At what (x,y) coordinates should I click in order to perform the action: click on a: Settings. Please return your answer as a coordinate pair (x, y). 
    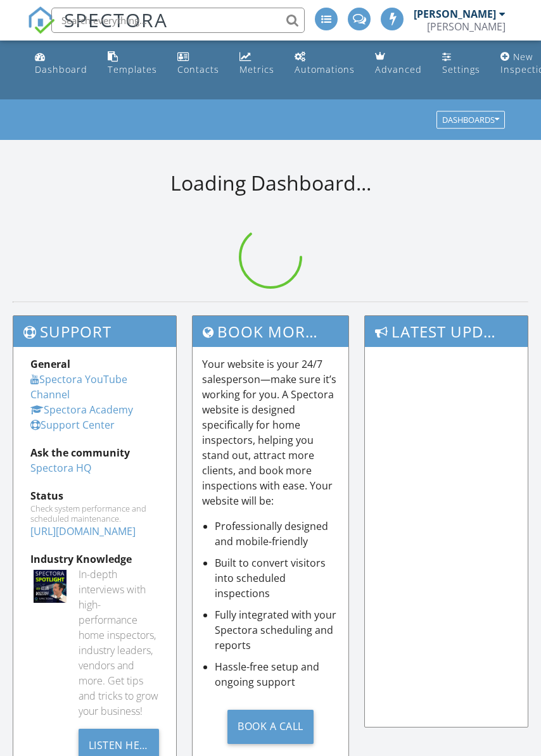
    Looking at the image, I should click on (461, 63).